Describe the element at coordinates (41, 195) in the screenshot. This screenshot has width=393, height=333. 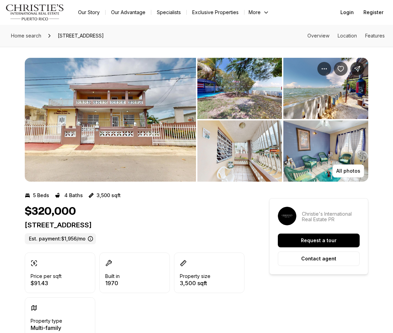
I see `p: 5 Beds` at that location.